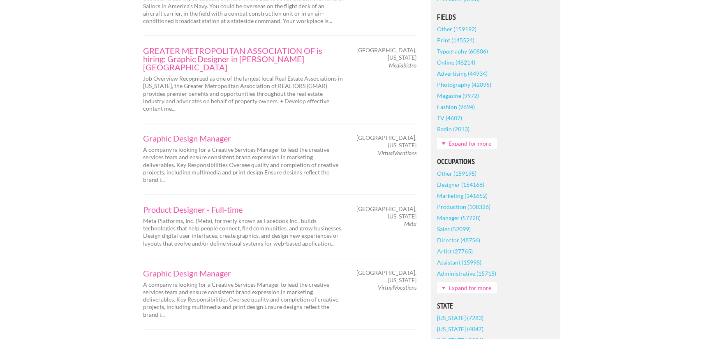  What do you see at coordinates (466, 273) in the screenshot?
I see `a: Administrative (15715)` at bounding box center [466, 273].